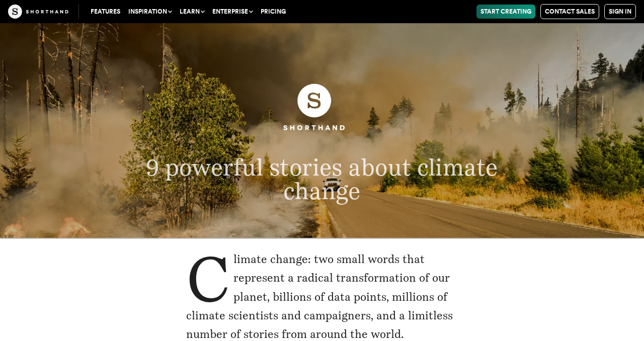 The image size is (644, 341). I want to click on button: Inspiration, so click(150, 11).